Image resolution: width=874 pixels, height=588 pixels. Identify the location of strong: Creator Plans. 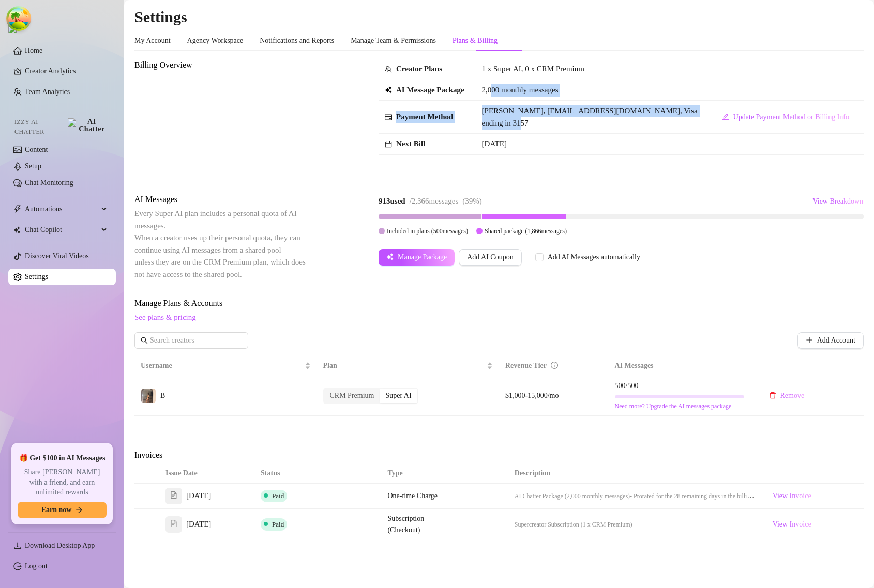
(419, 69).